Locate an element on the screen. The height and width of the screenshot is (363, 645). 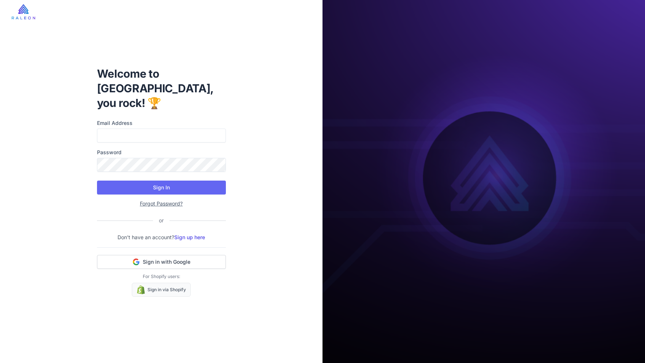
p: For Shopify users: is located at coordinates (161, 276).